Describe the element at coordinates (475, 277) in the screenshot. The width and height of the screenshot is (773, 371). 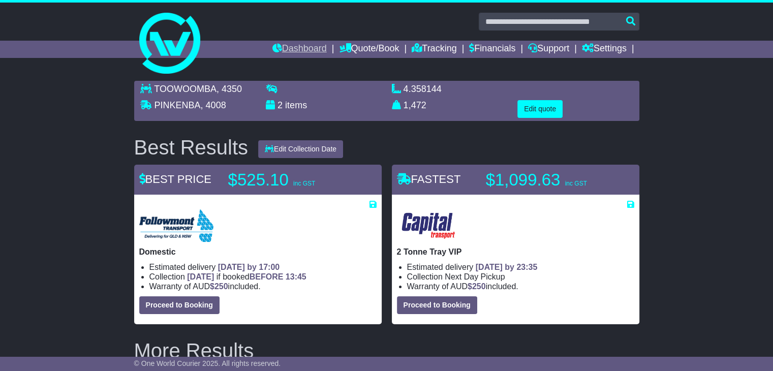
I see `span: Next Day Pickup` at that location.